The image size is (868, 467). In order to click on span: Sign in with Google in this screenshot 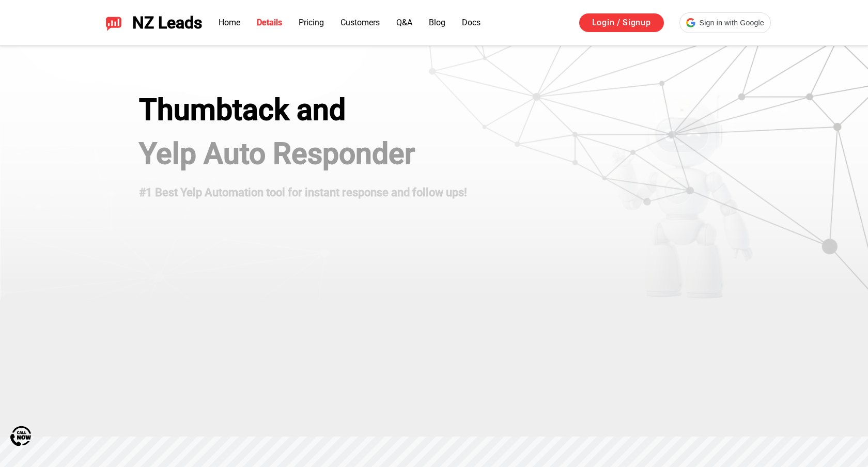, I will do `click(731, 23)`.